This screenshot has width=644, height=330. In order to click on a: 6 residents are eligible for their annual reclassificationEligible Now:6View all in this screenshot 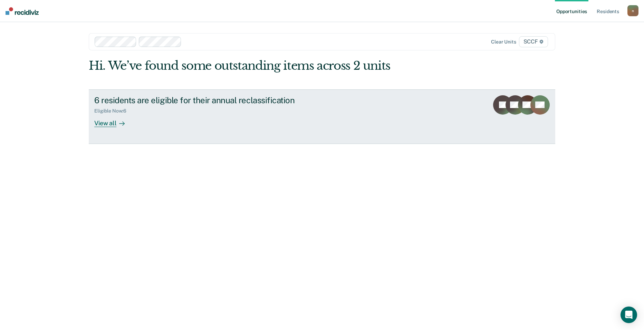, I will do `click(322, 116)`.